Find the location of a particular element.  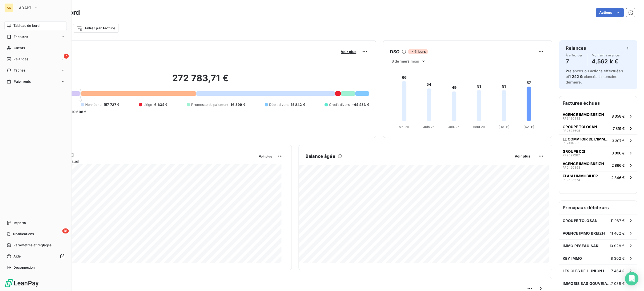

span: 6 634 € is located at coordinates (161, 105).